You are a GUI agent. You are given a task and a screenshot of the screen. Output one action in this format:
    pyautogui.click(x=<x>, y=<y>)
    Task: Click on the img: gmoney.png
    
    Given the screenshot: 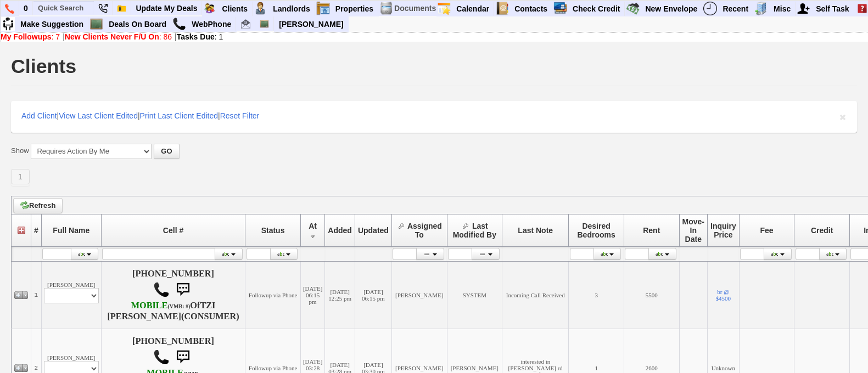 What is the action you would take?
    pyautogui.click(x=633, y=8)
    